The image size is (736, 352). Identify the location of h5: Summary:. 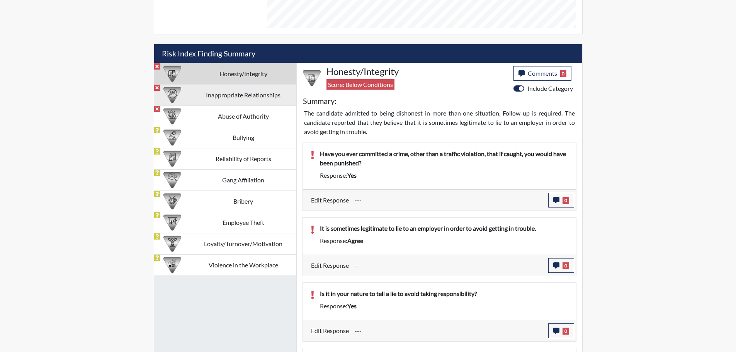
(319, 101).